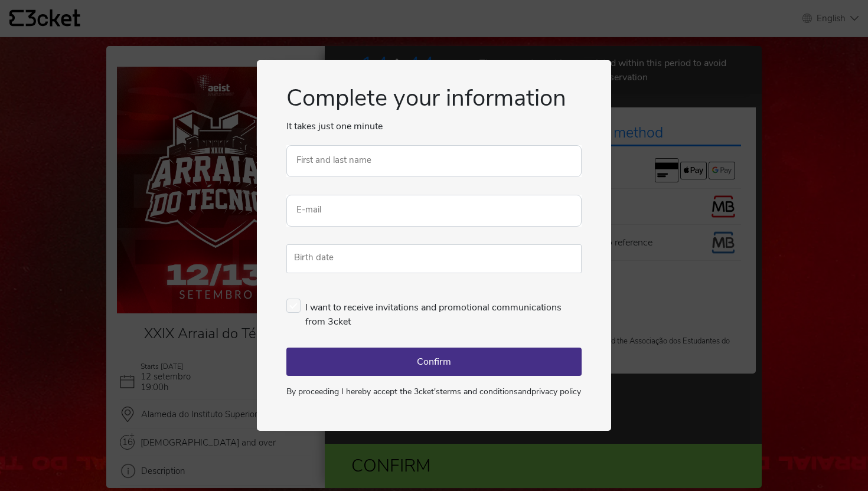 The image size is (868, 491). What do you see at coordinates (434, 362) in the screenshot?
I see `button: Confirm` at bounding box center [434, 362].